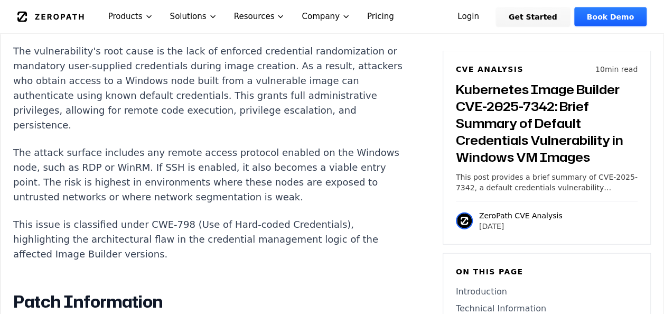 Image resolution: width=664 pixels, height=314 pixels. Describe the element at coordinates (210, 239) in the screenshot. I see `p: This issue is classified under CWE-798 (Use of Hard-coded Credentials), highlighting the architec...` at that location.